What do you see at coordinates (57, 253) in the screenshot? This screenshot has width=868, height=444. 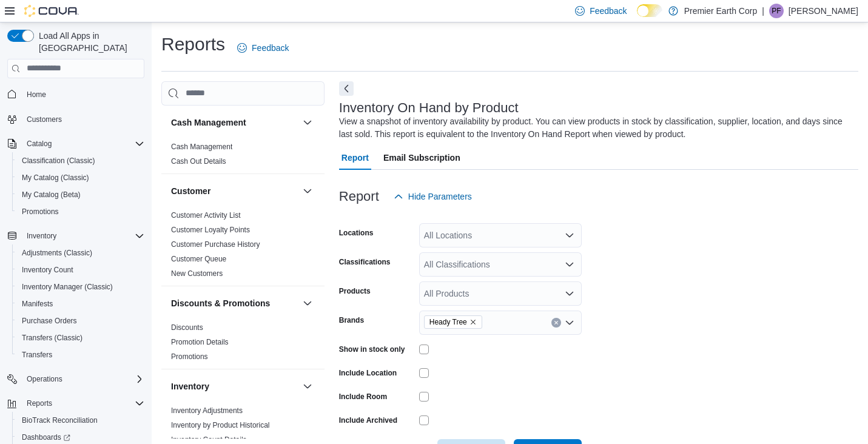 I see `a: Adjustments (Classic)` at bounding box center [57, 253].